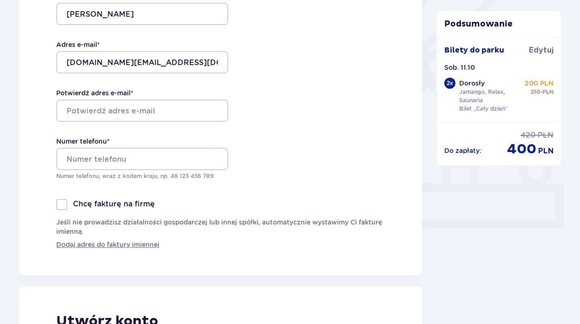 Image resolution: width=580 pixels, height=324 pixels. What do you see at coordinates (474, 50) in the screenshot?
I see `p: Bilety do parku` at bounding box center [474, 50].